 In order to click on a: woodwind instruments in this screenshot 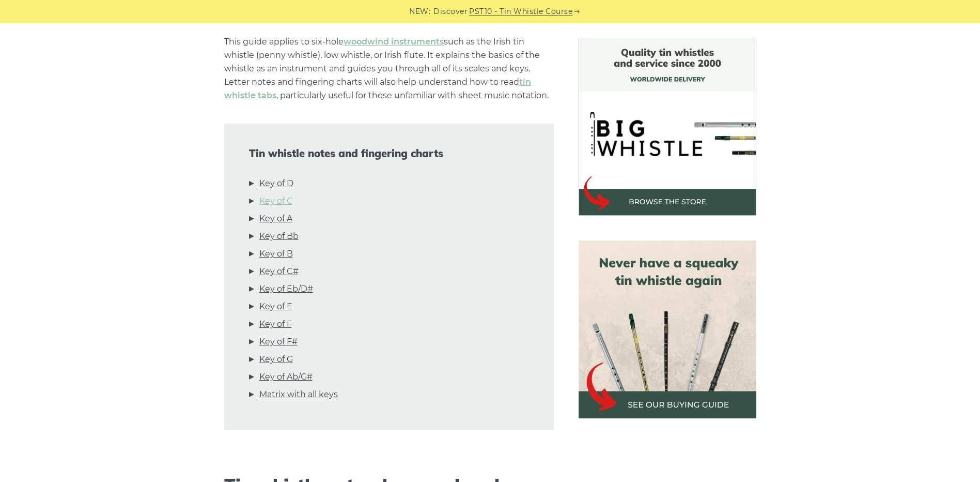, I will do `click(393, 41)`.